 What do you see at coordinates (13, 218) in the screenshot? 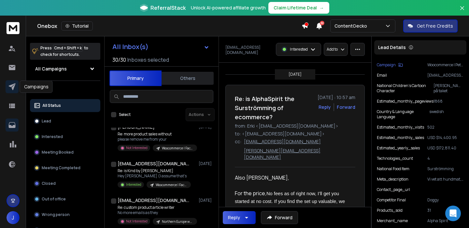
I see `span: J` at bounding box center [13, 218].